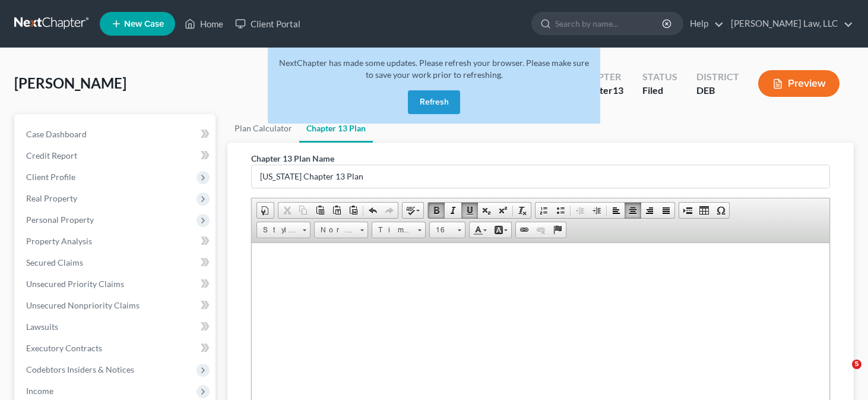 This screenshot has height=400, width=868. Describe the element at coordinates (278, 230) in the screenshot. I see `span: Styles` at that location.